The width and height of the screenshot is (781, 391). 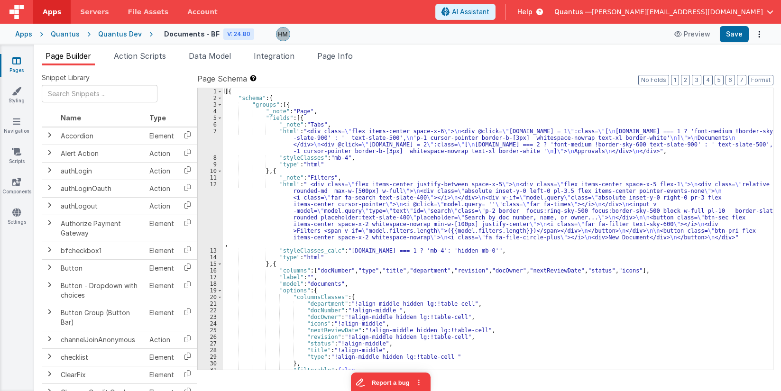 I want to click on td: Accordion, so click(x=101, y=136).